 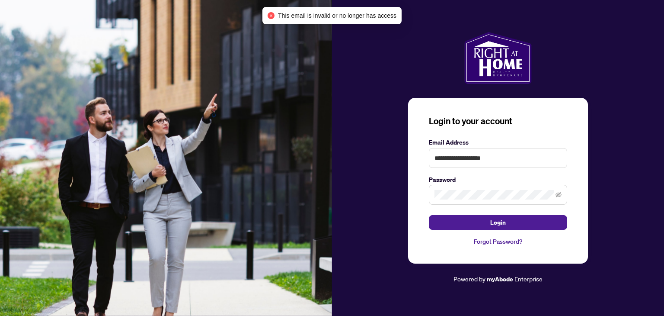 What do you see at coordinates (528, 278) in the screenshot?
I see `span: Enterprise` at bounding box center [528, 278].